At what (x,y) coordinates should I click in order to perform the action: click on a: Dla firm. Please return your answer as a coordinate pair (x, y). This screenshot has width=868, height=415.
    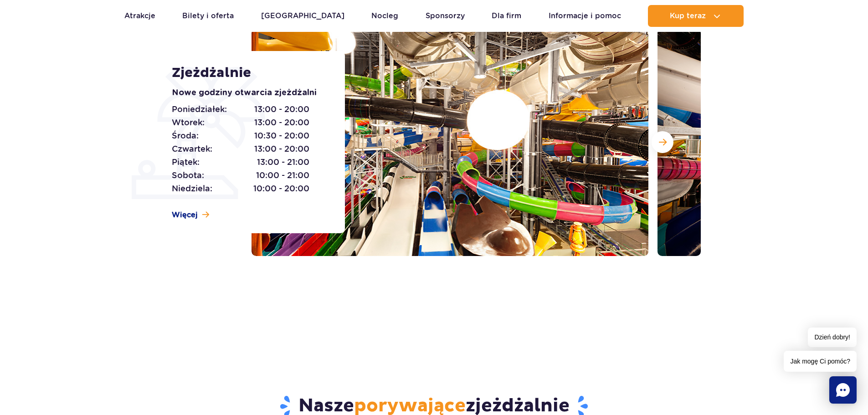
    Looking at the image, I should click on (506, 16).